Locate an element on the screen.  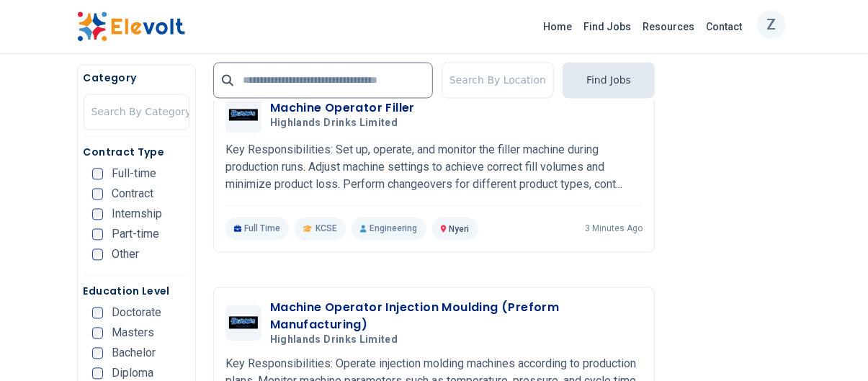
span: Bachelor is located at coordinates (134, 353).